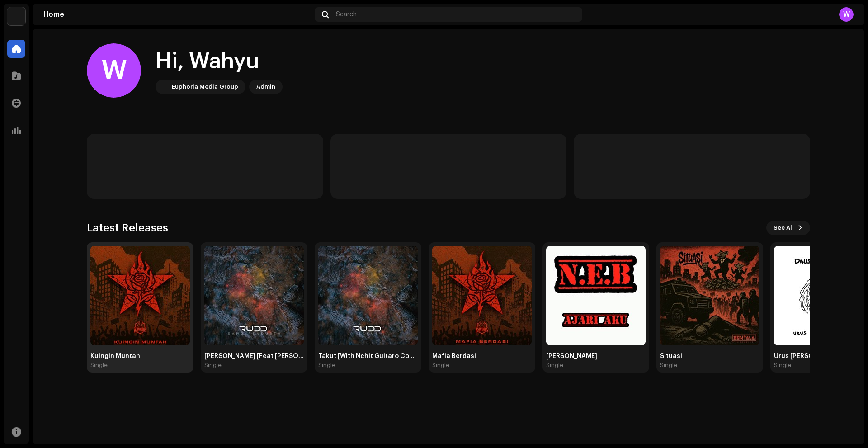 The height and width of the screenshot is (448, 868). What do you see at coordinates (368, 296) in the screenshot?
I see `img: 83cb3f37-d475-4312-8b23-fc5502f44dd4` at bounding box center [368, 296].